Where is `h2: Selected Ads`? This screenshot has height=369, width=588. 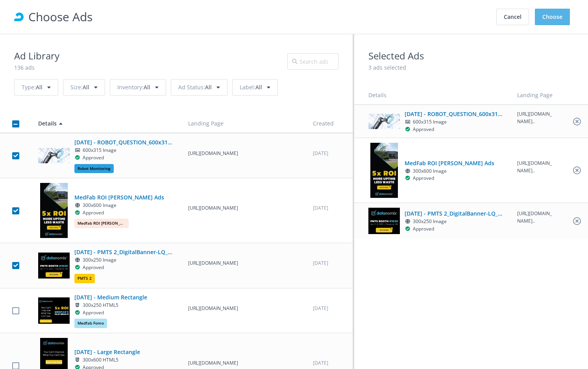 h2: Selected Ads is located at coordinates (471, 56).